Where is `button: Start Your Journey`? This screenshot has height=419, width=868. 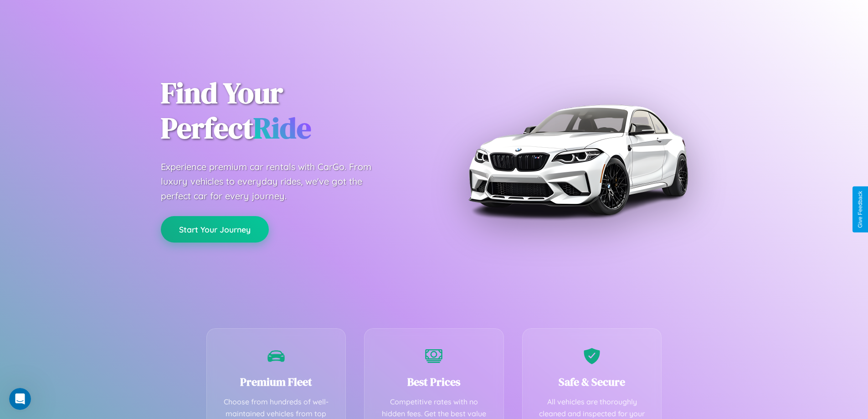 button: Start Your Journey is located at coordinates (215, 229).